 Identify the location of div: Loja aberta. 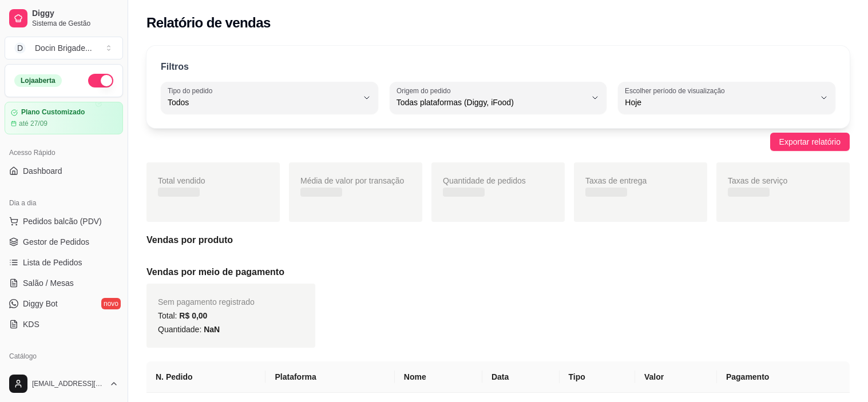
(38, 80).